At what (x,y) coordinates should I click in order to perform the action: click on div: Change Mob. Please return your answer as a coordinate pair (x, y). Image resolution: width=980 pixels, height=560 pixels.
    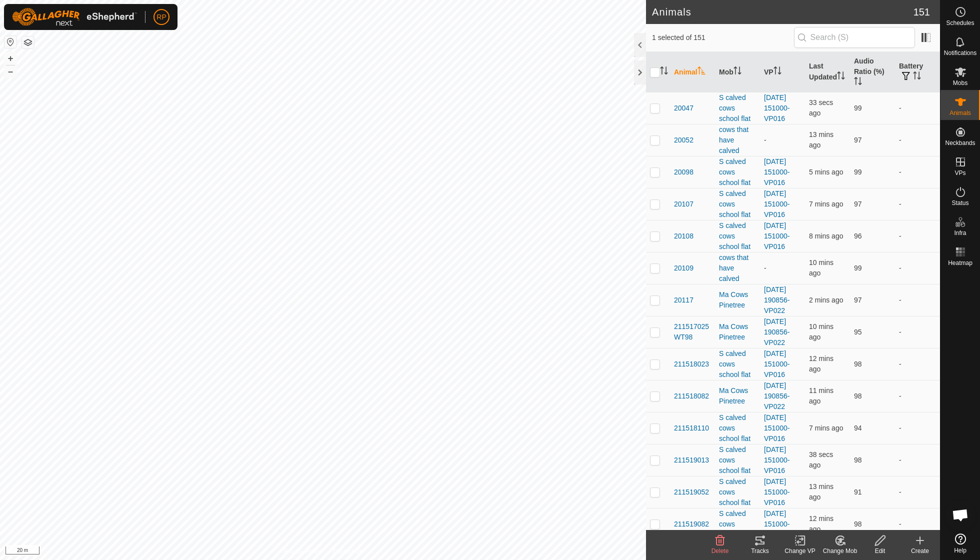
    Looking at the image, I should click on (840, 551).